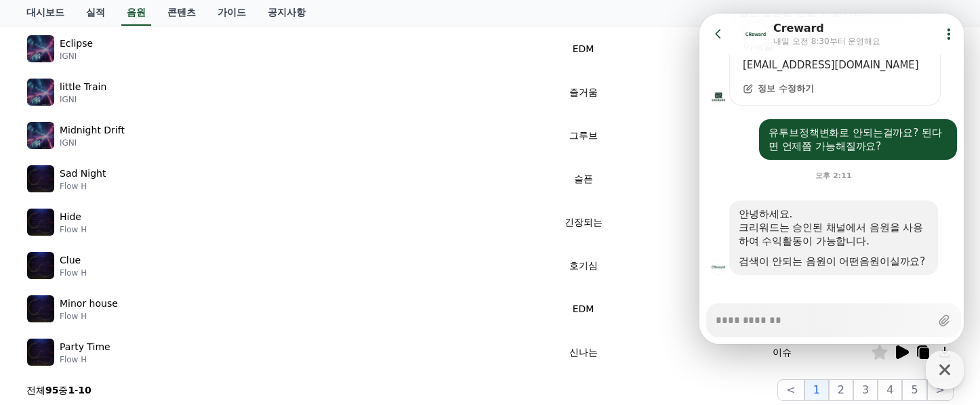 This screenshot has height=405, width=980. What do you see at coordinates (89, 304) in the screenshot?
I see `p: Minor house` at bounding box center [89, 304].